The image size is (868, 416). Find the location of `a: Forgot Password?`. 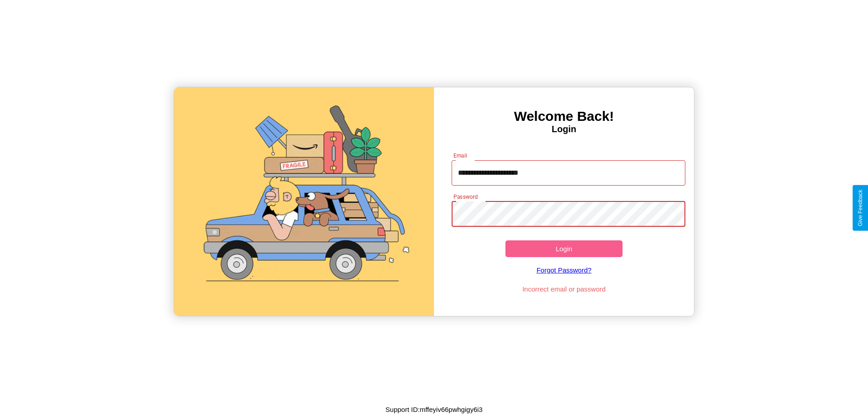

a: Forgot Password? is located at coordinates (564, 270).